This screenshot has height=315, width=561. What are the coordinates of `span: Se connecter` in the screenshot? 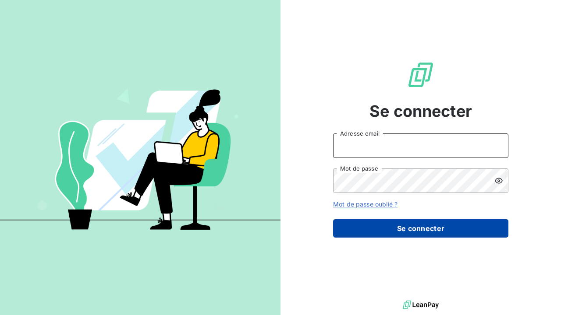 It's located at (420, 111).